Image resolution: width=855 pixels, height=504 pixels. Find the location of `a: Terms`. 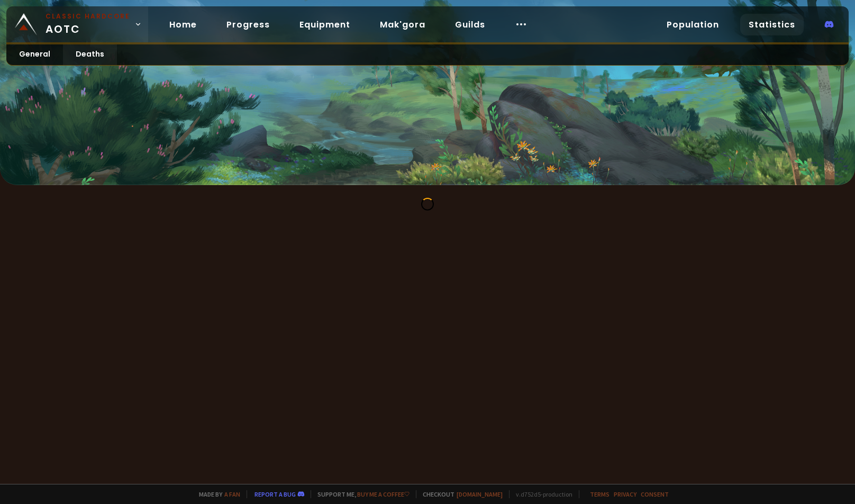

a: Terms is located at coordinates (599, 494).